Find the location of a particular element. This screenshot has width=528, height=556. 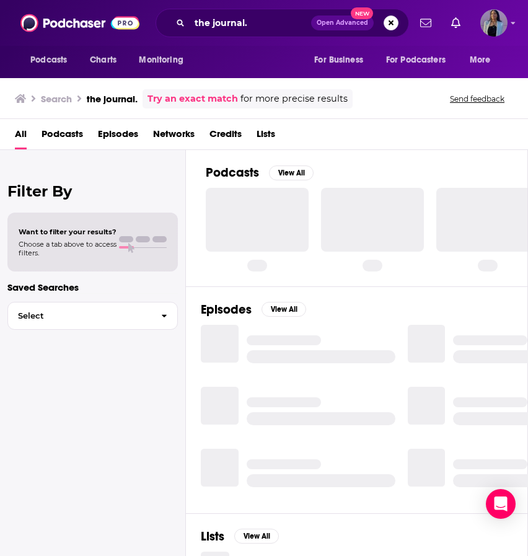

span: Episodes is located at coordinates (118, 136).